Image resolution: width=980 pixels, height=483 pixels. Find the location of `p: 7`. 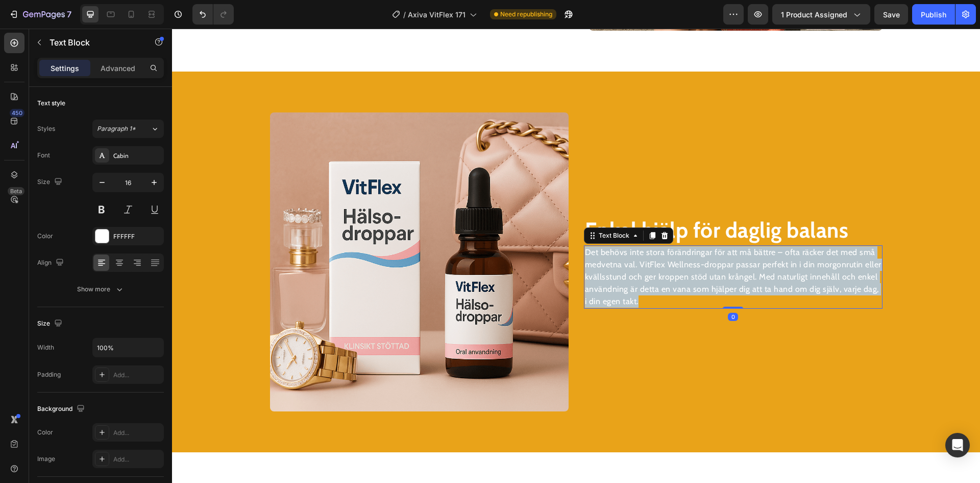

p: 7 is located at coordinates (69, 15).